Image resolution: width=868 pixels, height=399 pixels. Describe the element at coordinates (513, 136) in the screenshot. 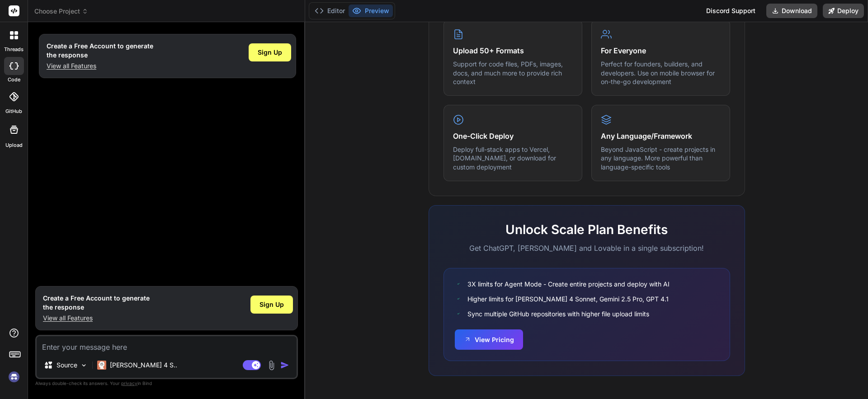

I see `h4: One-Click Deploy` at that location.